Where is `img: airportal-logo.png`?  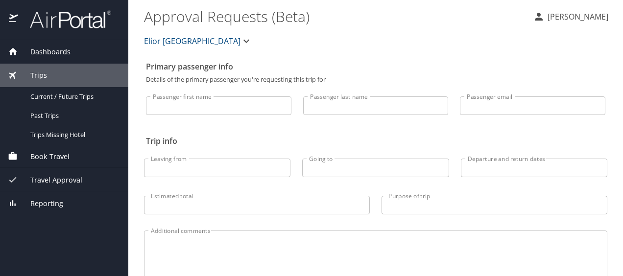 img: airportal-logo.png is located at coordinates (65, 19).